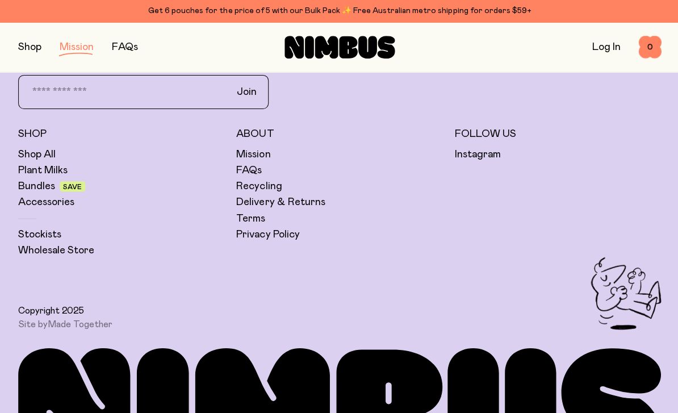 This screenshot has width=678, height=413. Describe the element at coordinates (246, 92) in the screenshot. I see `button: Join` at that location.